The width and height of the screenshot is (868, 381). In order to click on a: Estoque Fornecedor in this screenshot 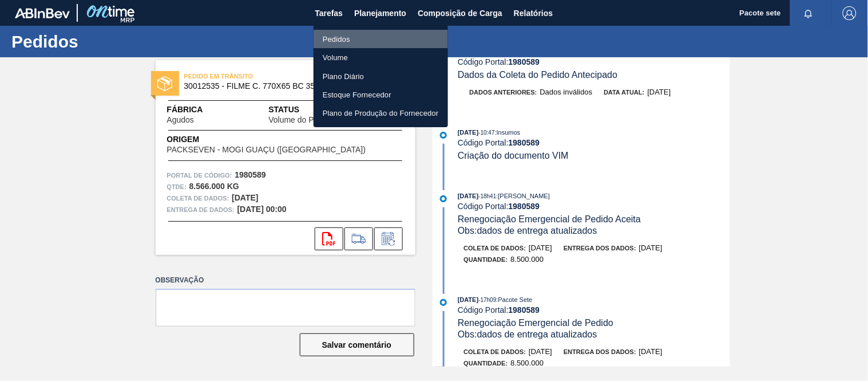, I will do `click(381, 95)`.